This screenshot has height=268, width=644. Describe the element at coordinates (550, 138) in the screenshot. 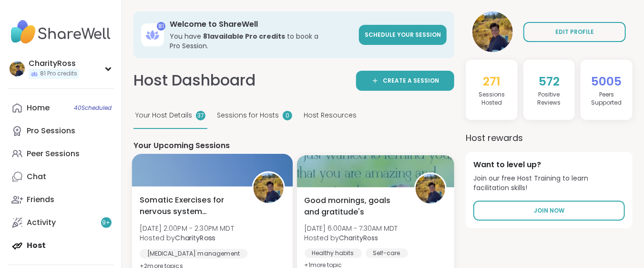

I see `h3: Host rewards` at that location.